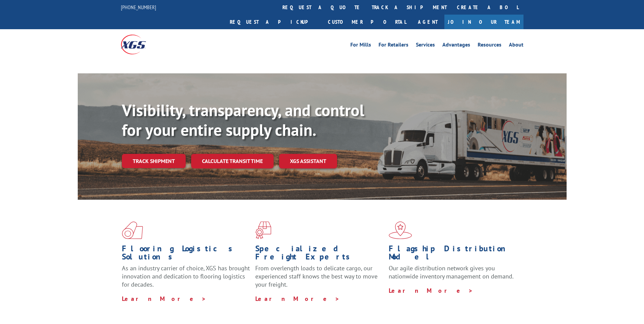 The image size is (644, 324). Describe the element at coordinates (308, 161) in the screenshot. I see `a: XGS ASSISTANT` at that location.